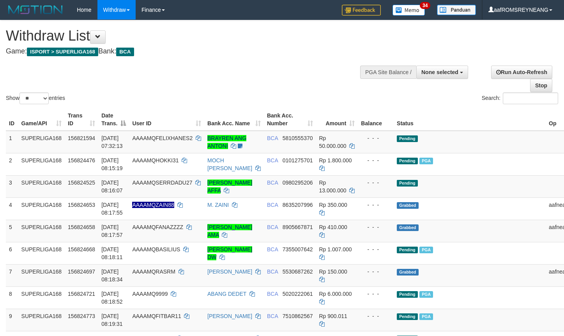  What do you see at coordinates (156, 249) in the screenshot?
I see `span: AAAAMQBASILIUS` at bounding box center [156, 249].